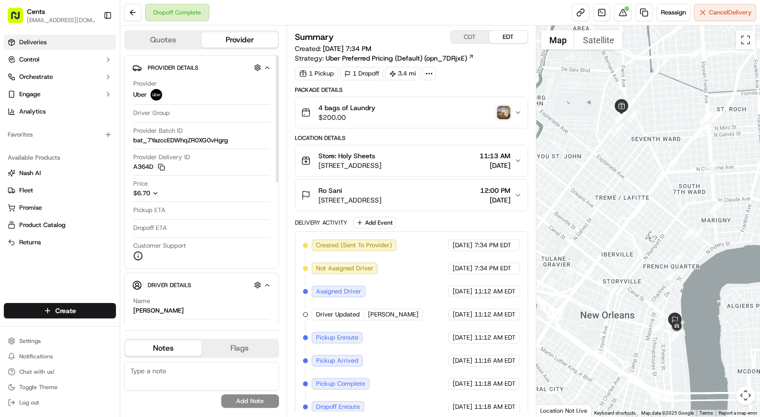  Describe the element at coordinates (29, 403) in the screenshot. I see `span: Log out` at that location.